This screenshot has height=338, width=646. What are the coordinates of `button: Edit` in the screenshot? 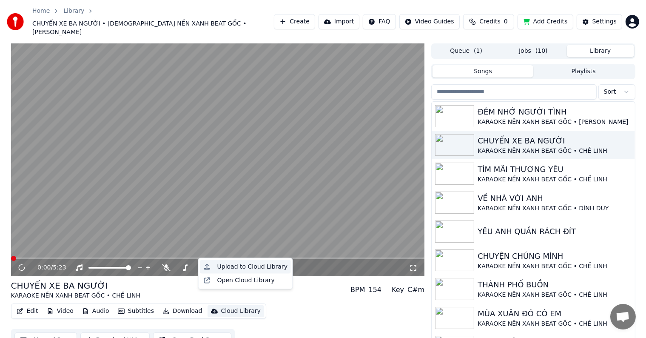 It's located at (27, 311).